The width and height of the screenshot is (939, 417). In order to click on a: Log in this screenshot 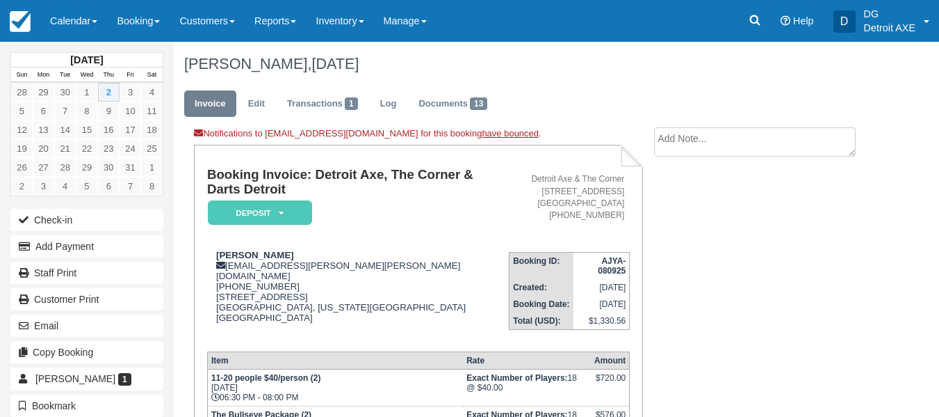, I will do `click(389, 104)`.